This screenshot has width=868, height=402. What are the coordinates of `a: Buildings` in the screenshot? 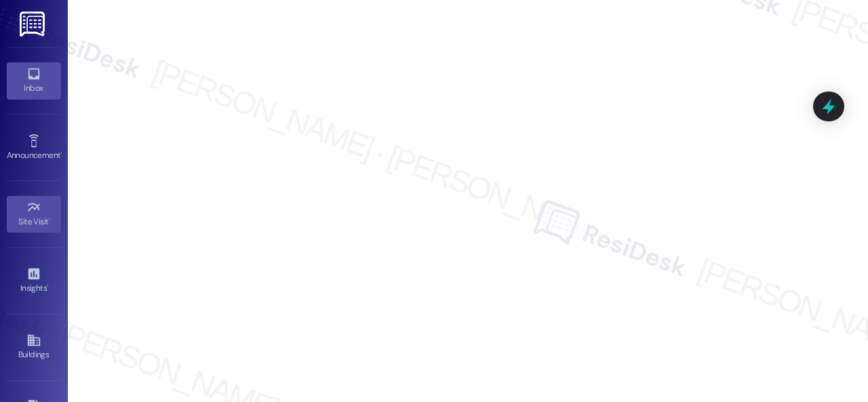 It's located at (34, 347).